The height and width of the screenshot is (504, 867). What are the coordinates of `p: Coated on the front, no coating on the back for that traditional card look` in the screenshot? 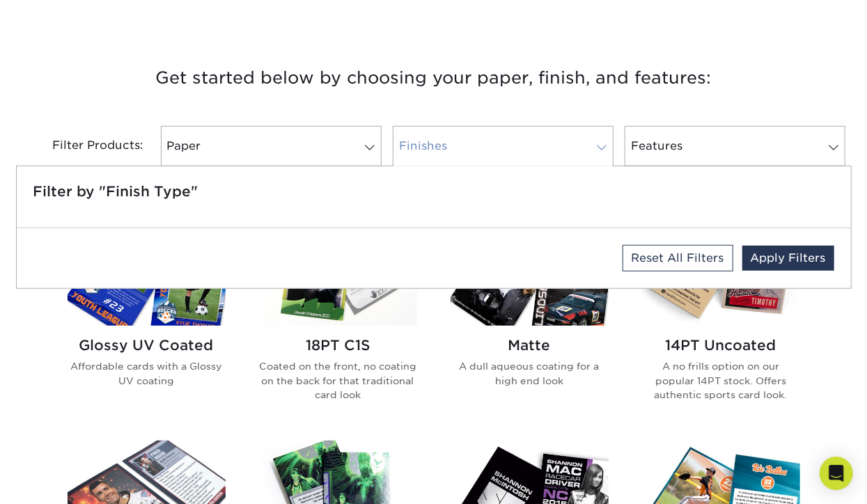 It's located at (338, 380).